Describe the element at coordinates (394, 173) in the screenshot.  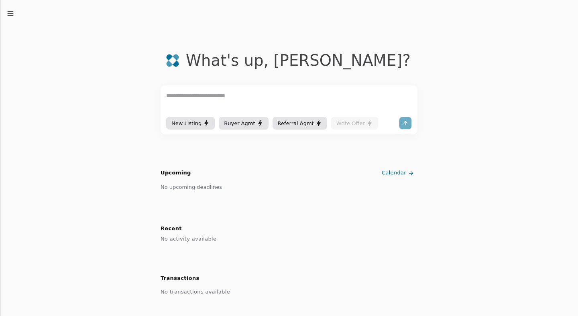
I see `span: Calendar` at that location.